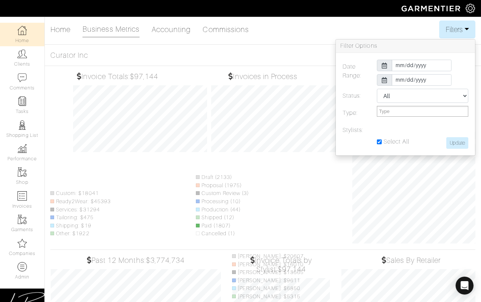 This screenshot has height=302, width=481. Describe the element at coordinates (22, 30) in the screenshot. I see `img: dashboard-icon-dbcd8f5a0b271acd01030246c82b418ddd0df26cd7fceb0bd07c9910d44c42f6.png` at that location.